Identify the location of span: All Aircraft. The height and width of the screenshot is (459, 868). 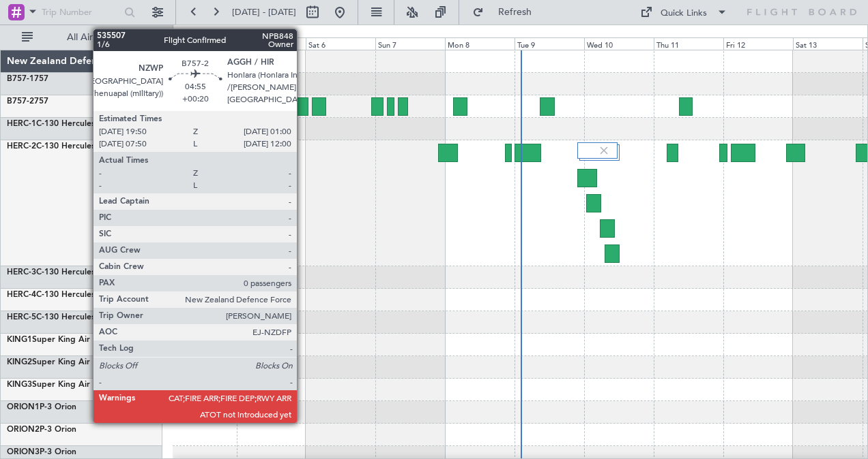
(89, 37).